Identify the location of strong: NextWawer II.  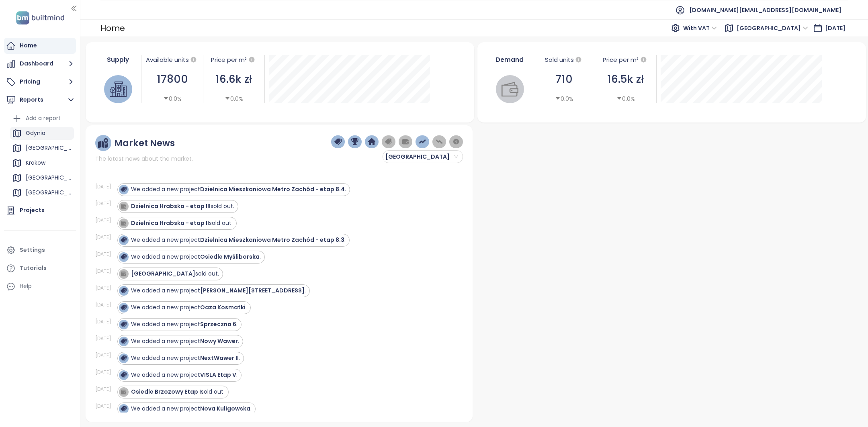
(219, 358).